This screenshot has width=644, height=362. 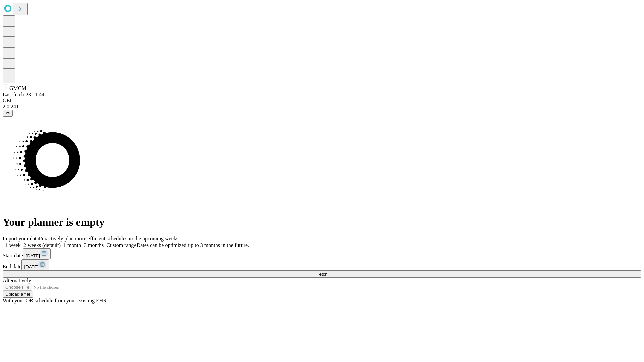 What do you see at coordinates (322, 106) in the screenshot?
I see `div: 2.0.241` at bounding box center [322, 106].